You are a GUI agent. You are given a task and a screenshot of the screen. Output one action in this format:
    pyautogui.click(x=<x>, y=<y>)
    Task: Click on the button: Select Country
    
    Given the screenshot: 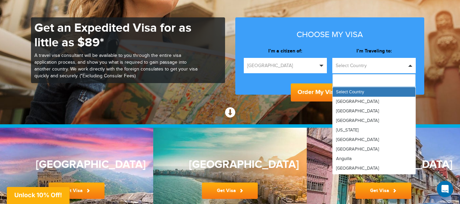 What is the action you would take?
    pyautogui.click(x=374, y=65)
    